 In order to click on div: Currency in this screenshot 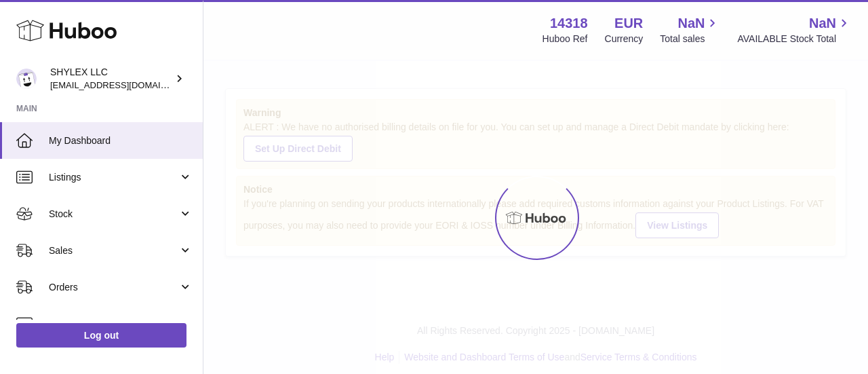, I will do `click(624, 39)`.